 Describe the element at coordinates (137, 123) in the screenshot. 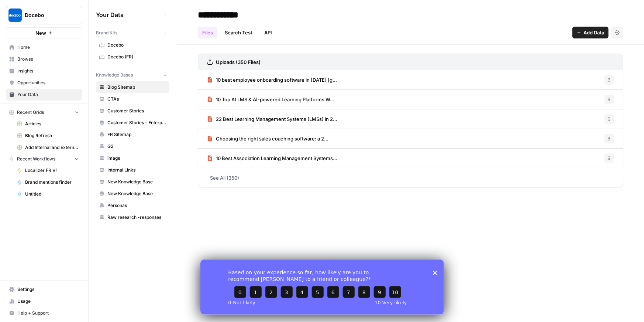

I see `span: Customer Stories - Enterprise` at that location.